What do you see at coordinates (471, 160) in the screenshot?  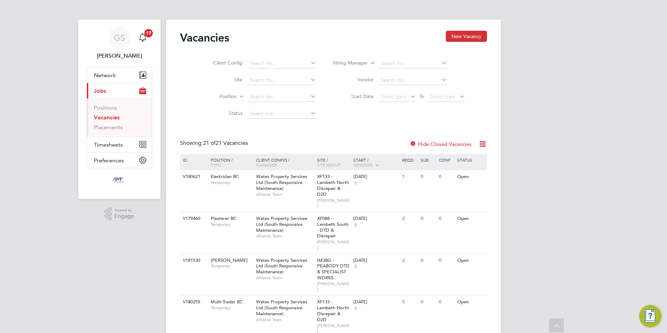 I see `div: Status` at bounding box center [471, 160].